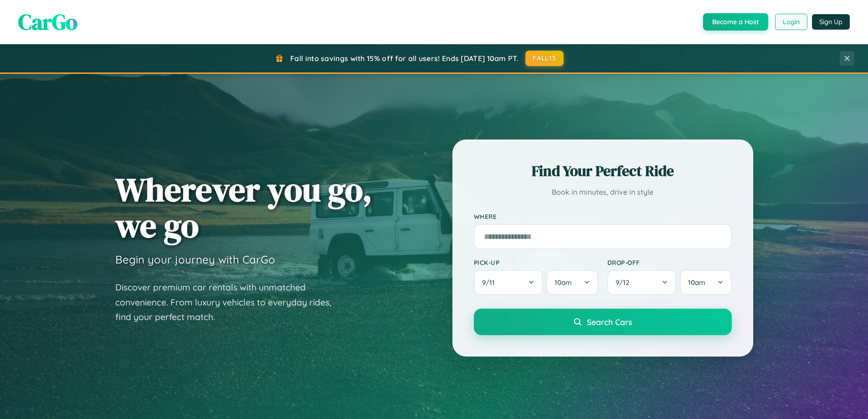  What do you see at coordinates (603, 171) in the screenshot?
I see `h2: Find Your Perfect Ride` at bounding box center [603, 171].